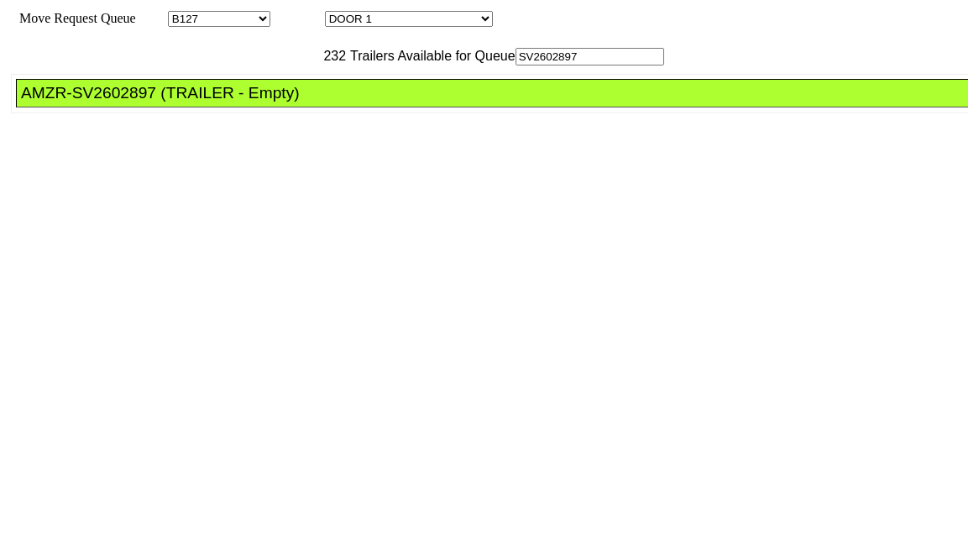 The height and width of the screenshot is (560, 979). I want to click on span: Trailers Available for Queue, so click(431, 56).